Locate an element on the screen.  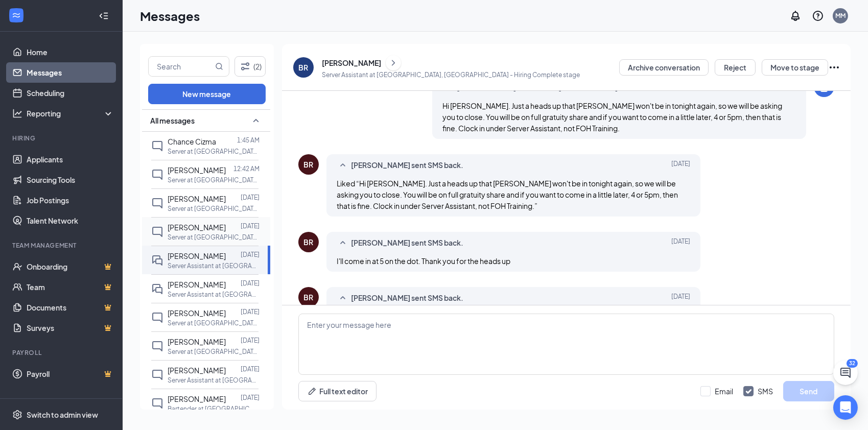
svg: WorkstreamLogo is located at coordinates (17, 15).